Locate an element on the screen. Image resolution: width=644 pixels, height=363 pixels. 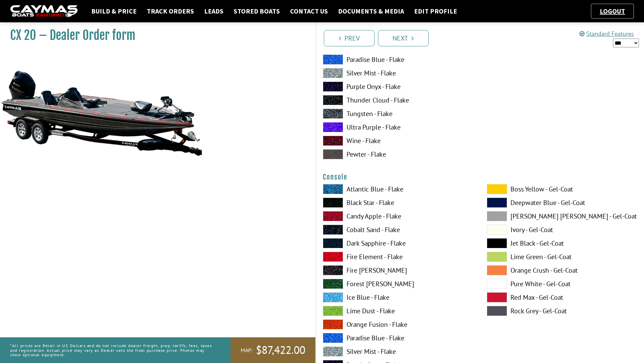
a: Stored Boats is located at coordinates (257, 11).